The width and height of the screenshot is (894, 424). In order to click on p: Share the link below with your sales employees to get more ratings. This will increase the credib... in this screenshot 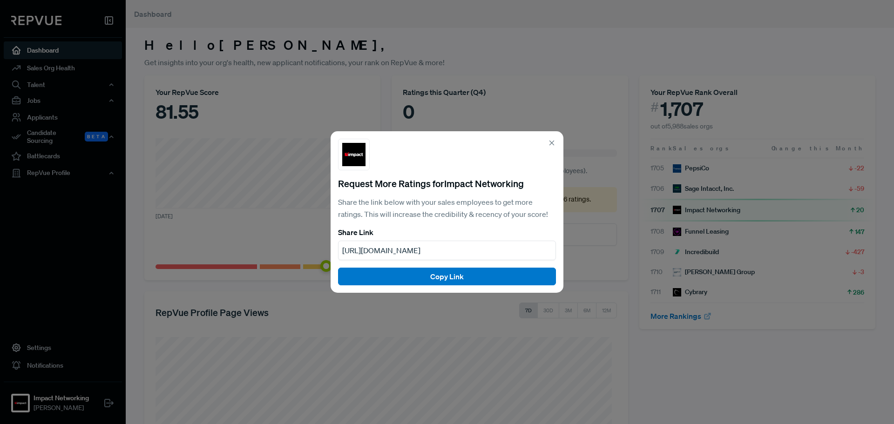, I will do `click(447, 208)`.